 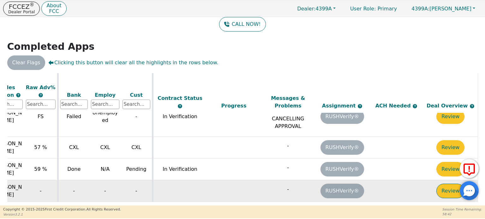 I want to click on td: Unemployed, so click(x=105, y=117).